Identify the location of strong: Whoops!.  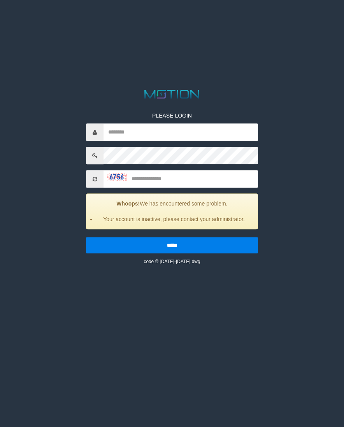
(128, 204).